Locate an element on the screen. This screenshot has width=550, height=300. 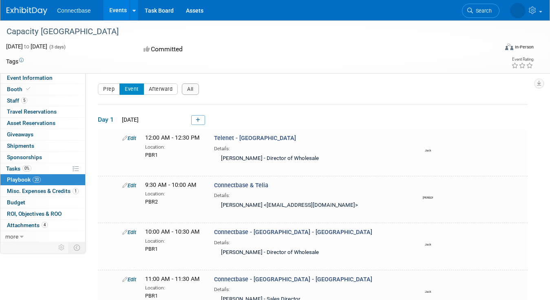
a: Sponsorships is located at coordinates (43, 157).